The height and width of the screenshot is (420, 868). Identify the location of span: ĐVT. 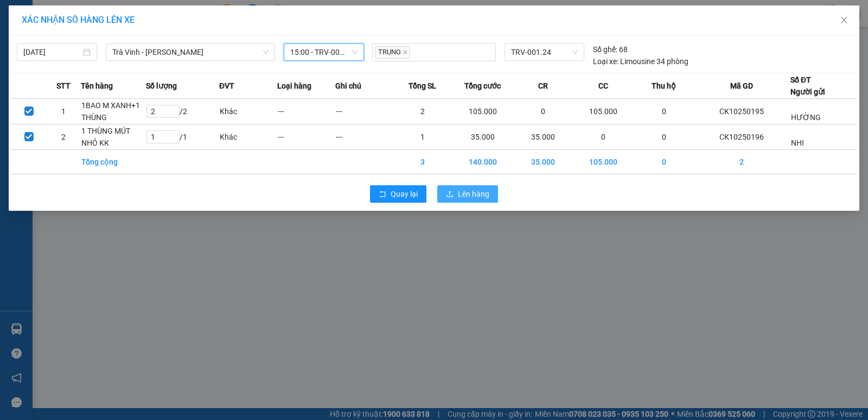
(227, 86).